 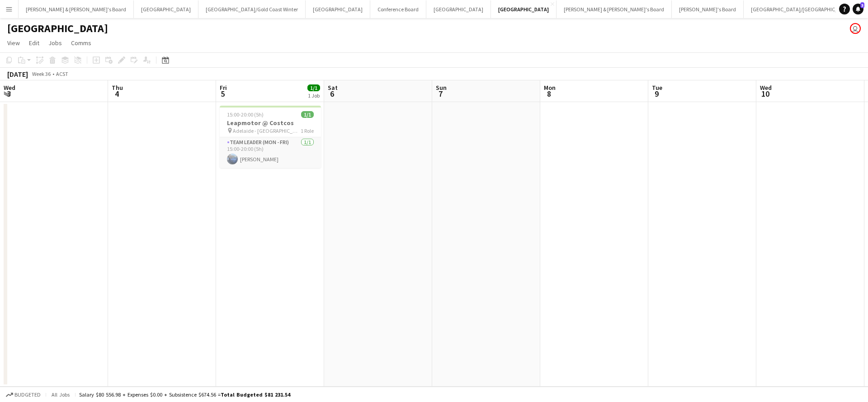 What do you see at coordinates (61, 394) in the screenshot?
I see `span: All jobs` at bounding box center [61, 394].